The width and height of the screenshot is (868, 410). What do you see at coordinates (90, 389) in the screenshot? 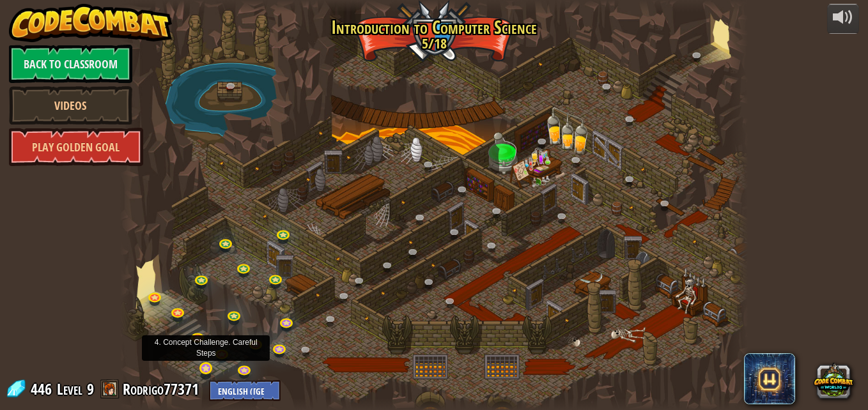
I see `span: 9` at bounding box center [90, 389].